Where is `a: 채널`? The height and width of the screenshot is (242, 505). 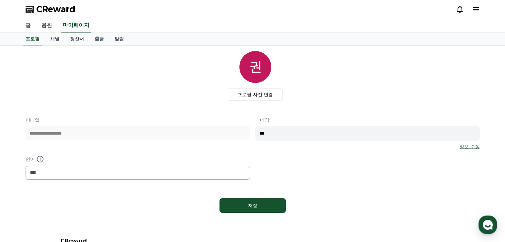
a: 채널 is located at coordinates (55, 39).